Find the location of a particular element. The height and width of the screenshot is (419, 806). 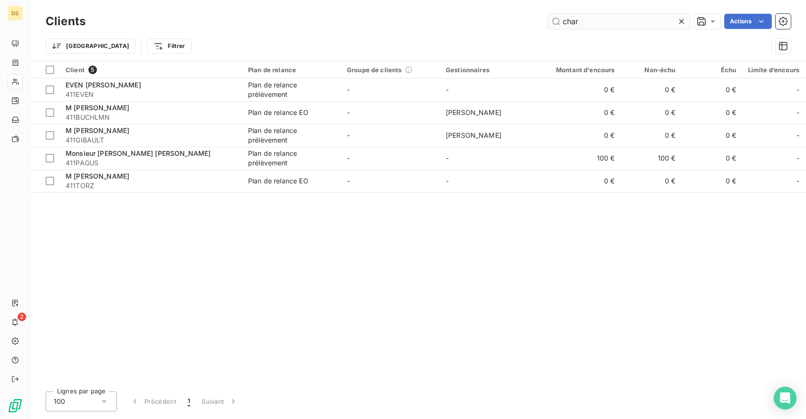

h3: Clients is located at coordinates (66, 21).